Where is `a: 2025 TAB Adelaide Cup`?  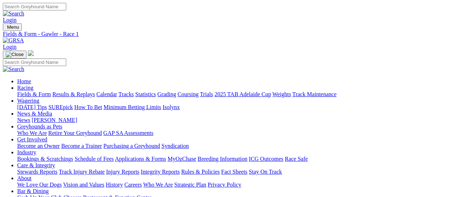 a: 2025 TAB Adelaide Cup is located at coordinates (243, 94).